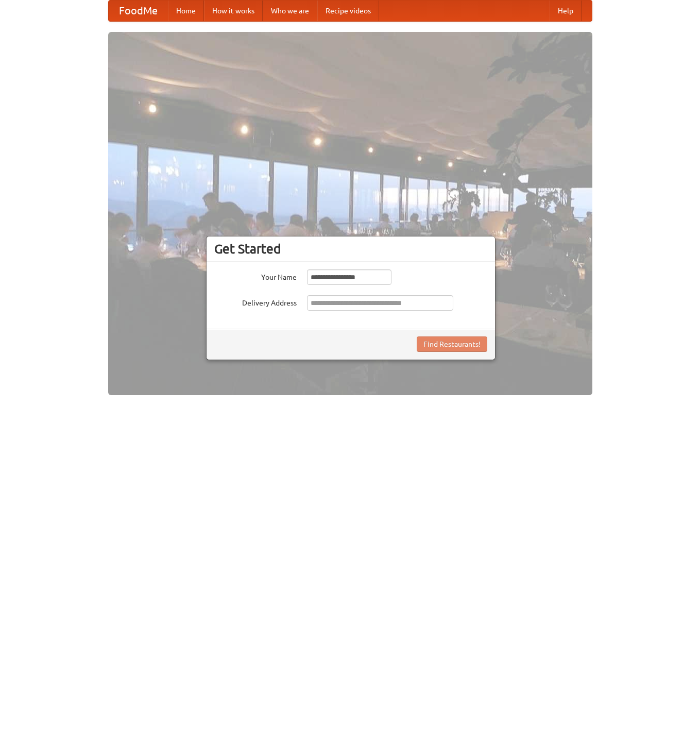 The height and width of the screenshot is (729, 700). What do you see at coordinates (290, 11) in the screenshot?
I see `a: Who we are` at bounding box center [290, 11].